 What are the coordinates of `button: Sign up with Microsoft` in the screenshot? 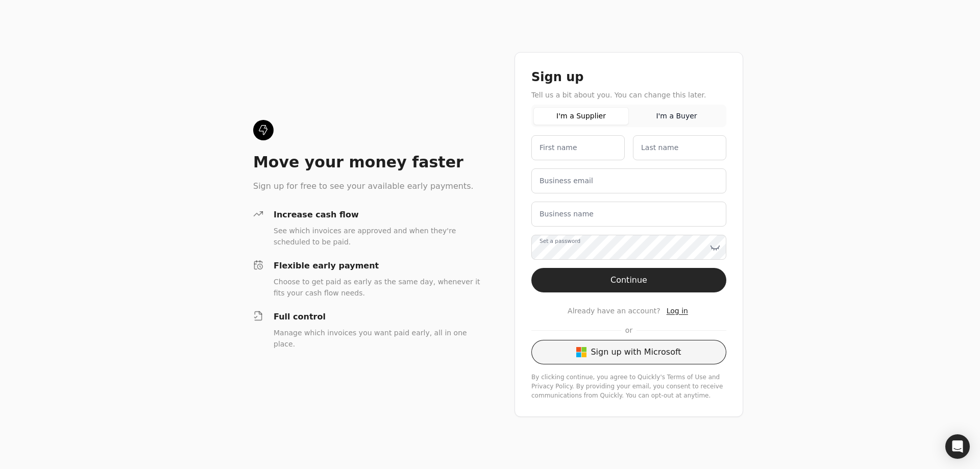 It's located at (629, 352).